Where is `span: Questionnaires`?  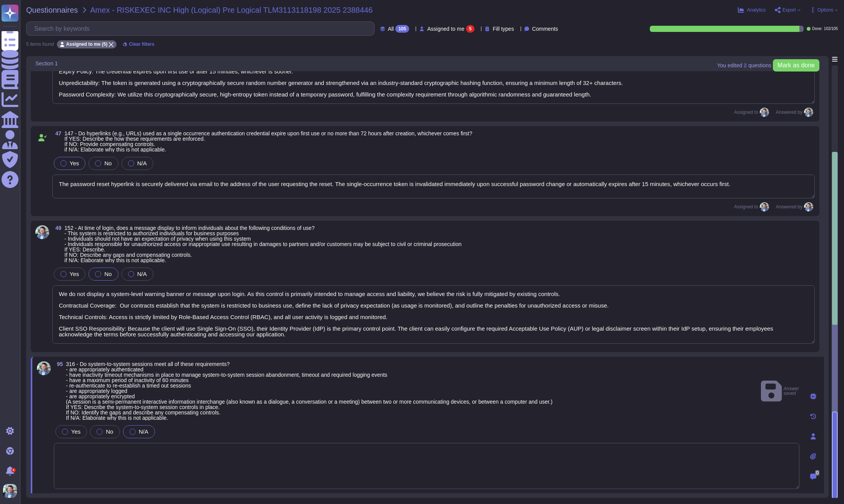
span: Questionnaires is located at coordinates (52, 10).